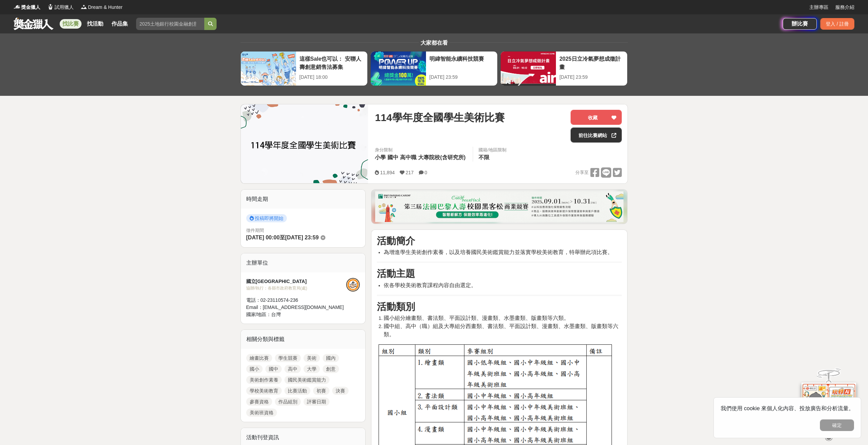  Describe the element at coordinates (259, 359) in the screenshot. I see `a: 繪畫比賽` at that location.